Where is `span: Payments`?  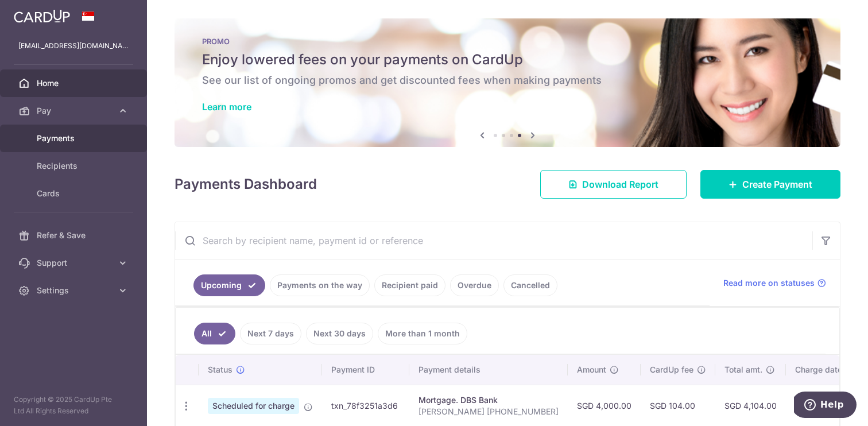
span: Payments is located at coordinates (75, 138).